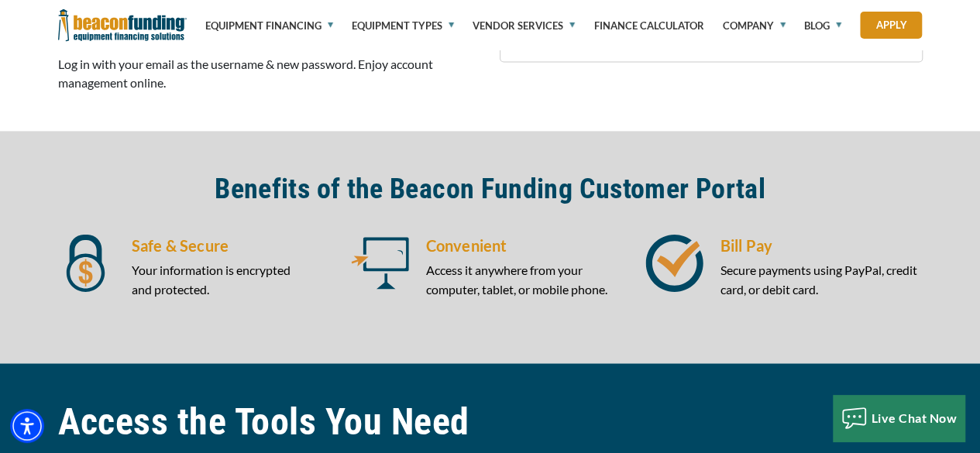 The width and height of the screenshot is (980, 453). What do you see at coordinates (914, 417) in the screenshot?
I see `span: Live Chat Now` at bounding box center [914, 417].